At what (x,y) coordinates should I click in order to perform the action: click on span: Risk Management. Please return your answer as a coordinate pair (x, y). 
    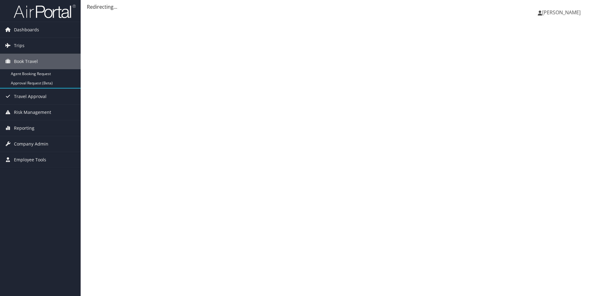
    Looking at the image, I should click on (33, 112).